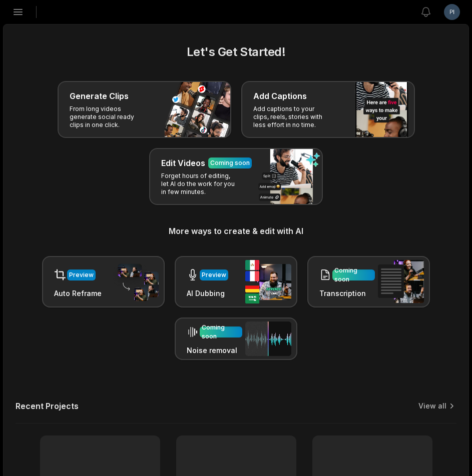  I want to click on h3: Edit Videos, so click(183, 163).